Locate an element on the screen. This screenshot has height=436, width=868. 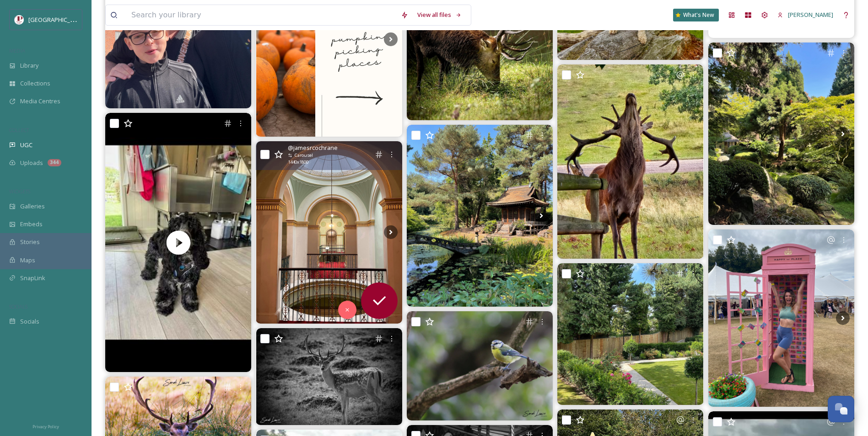
span: Galleries is located at coordinates (32, 206).